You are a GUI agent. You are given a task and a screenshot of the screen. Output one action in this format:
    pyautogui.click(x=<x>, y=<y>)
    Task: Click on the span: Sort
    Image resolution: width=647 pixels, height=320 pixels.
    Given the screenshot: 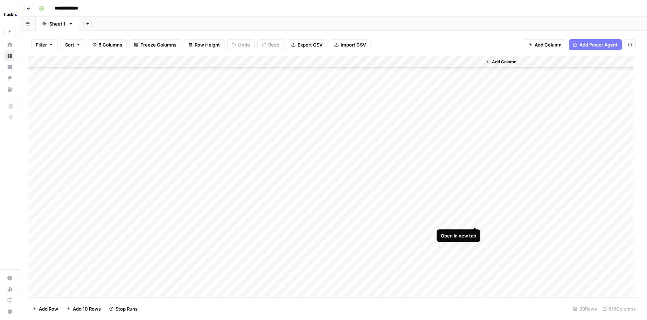 What is the action you would take?
    pyautogui.click(x=70, y=45)
    